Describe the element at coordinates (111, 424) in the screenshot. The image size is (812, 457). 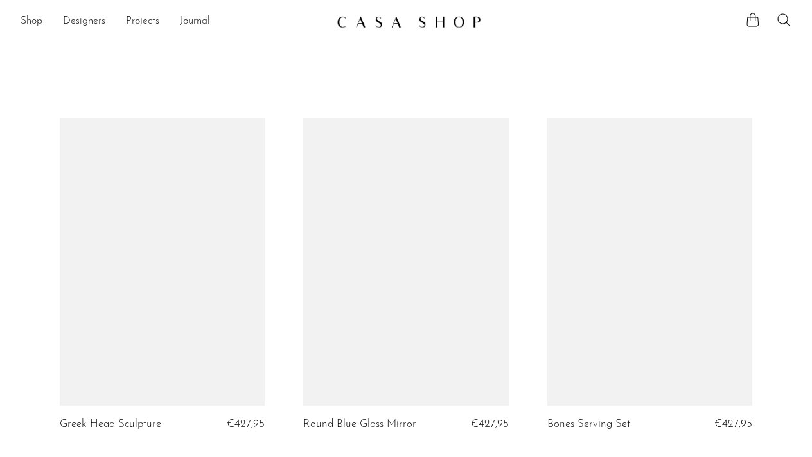
I see `a: Greek Head Sculpture` at that location.